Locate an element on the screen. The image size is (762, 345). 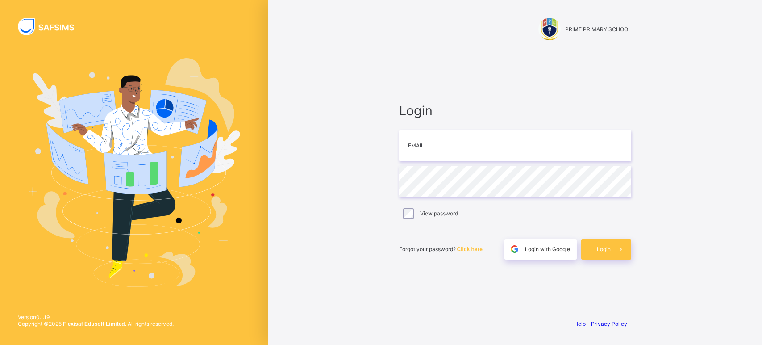
span: Copyright © 2025 All rights reserved. is located at coordinates (96, 323).